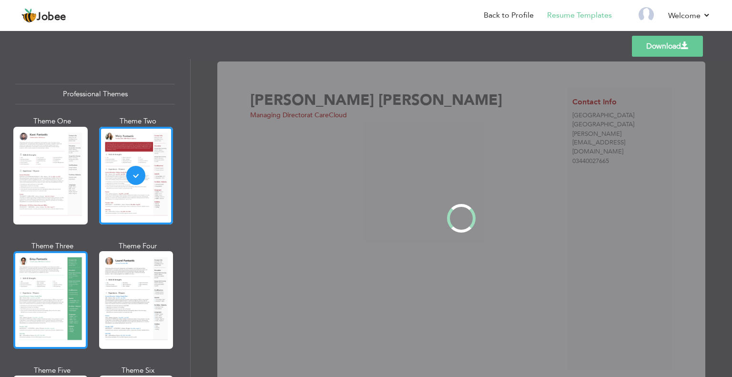 This screenshot has width=732, height=377. I want to click on img: Profile Img, so click(646, 15).